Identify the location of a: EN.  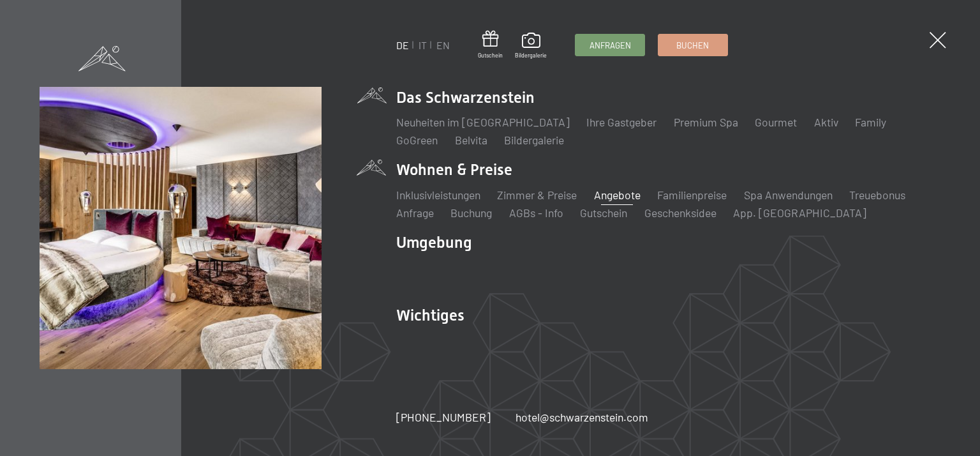
(443, 45).